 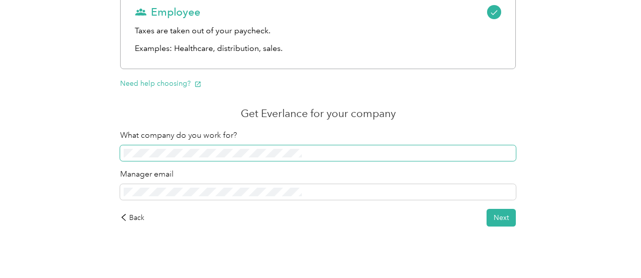 What do you see at coordinates (168, 12) in the screenshot?
I see `span: Employee` at bounding box center [168, 12].